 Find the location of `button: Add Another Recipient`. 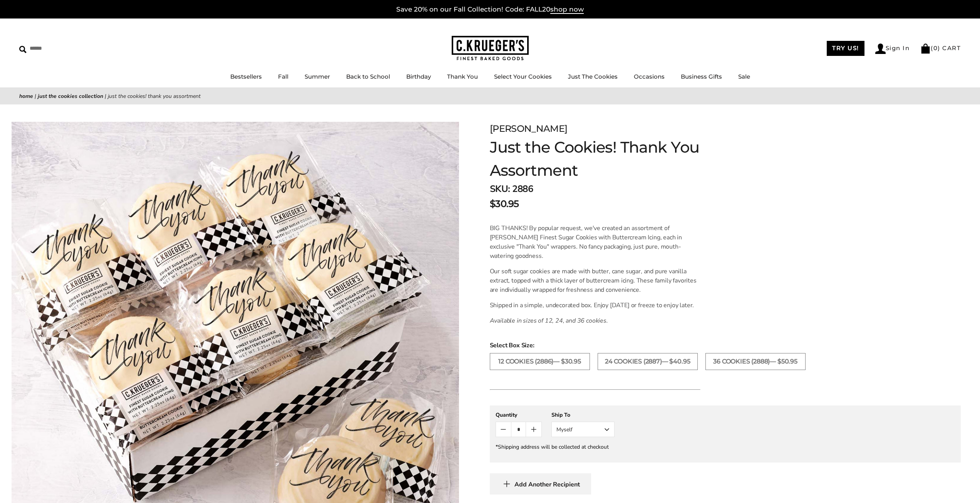

button: Add Another Recipient is located at coordinates (540, 484).